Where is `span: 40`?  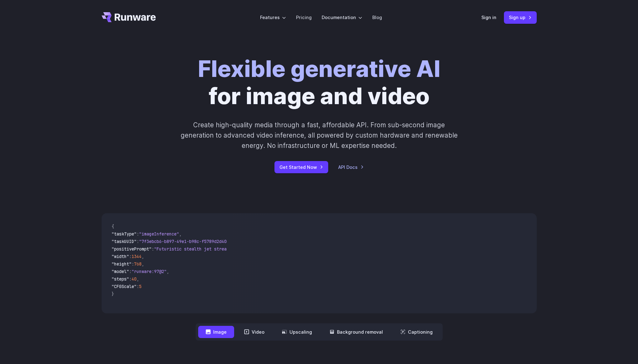 span: 40 is located at coordinates (134, 279).